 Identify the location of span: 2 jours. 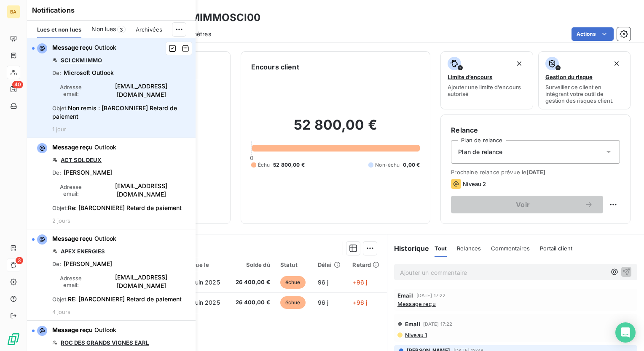
(61, 220).